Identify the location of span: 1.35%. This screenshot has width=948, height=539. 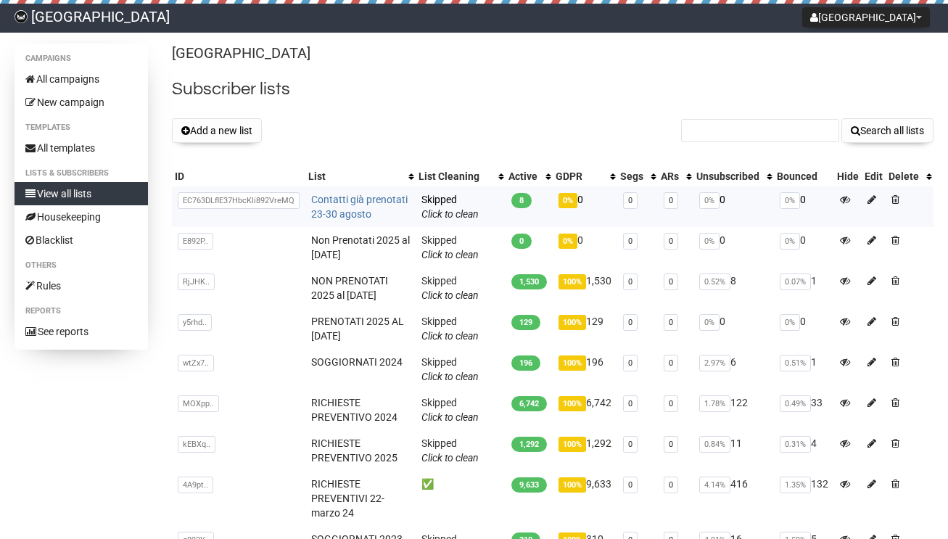
(795, 484).